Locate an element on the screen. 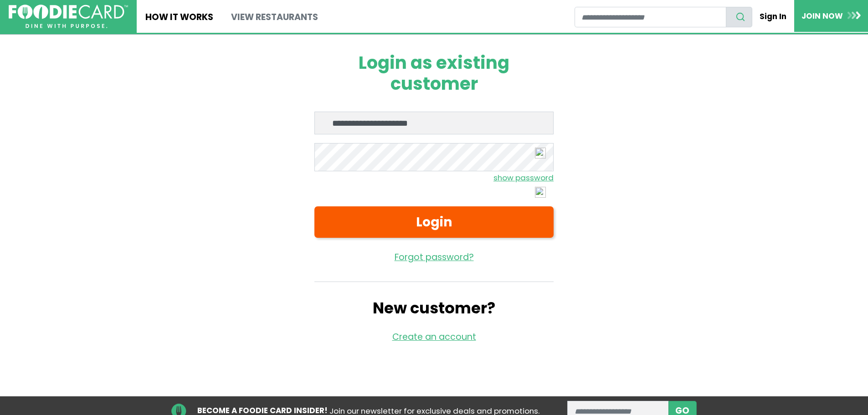  small: show password is located at coordinates (524, 178).